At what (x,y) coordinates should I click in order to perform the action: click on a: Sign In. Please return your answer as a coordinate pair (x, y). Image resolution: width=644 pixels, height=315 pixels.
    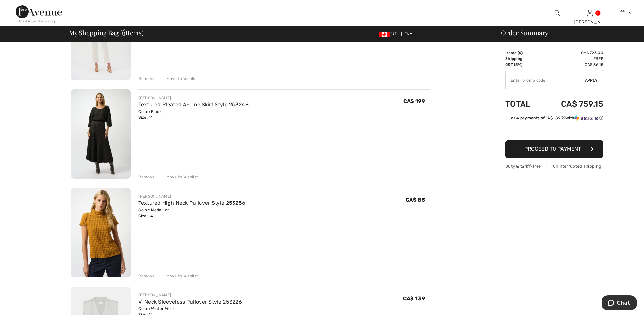
    Looking at the image, I should click on (590, 13).